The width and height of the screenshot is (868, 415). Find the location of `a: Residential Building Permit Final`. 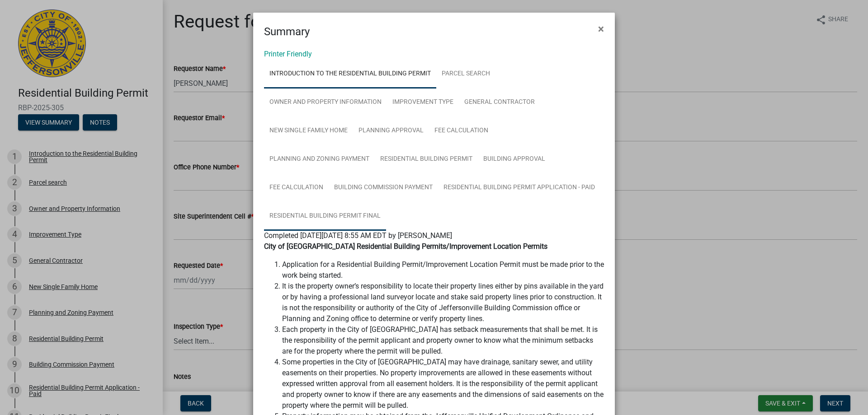

a: Residential Building Permit Final is located at coordinates (325, 216).